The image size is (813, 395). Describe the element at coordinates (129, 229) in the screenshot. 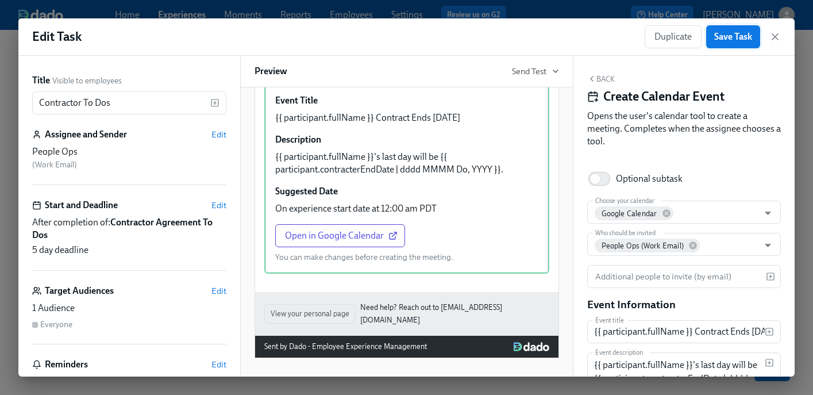

I see `span: After completion of:` at that location.